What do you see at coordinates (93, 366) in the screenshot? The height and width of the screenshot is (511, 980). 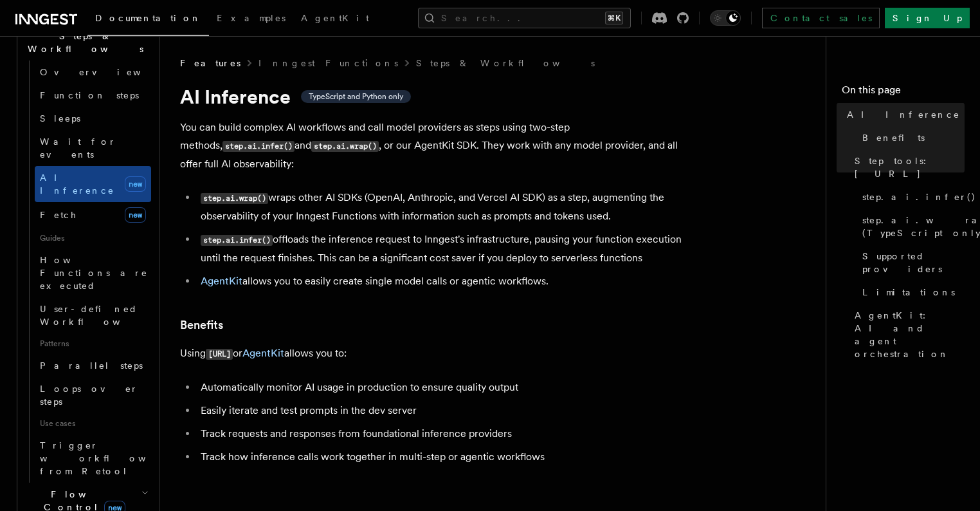 I see `a: Parallel steps` at bounding box center [93, 366].